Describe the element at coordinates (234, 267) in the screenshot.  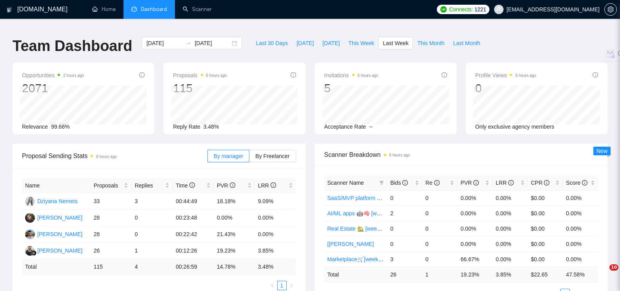
I see `td: 14.78 %` at that location.